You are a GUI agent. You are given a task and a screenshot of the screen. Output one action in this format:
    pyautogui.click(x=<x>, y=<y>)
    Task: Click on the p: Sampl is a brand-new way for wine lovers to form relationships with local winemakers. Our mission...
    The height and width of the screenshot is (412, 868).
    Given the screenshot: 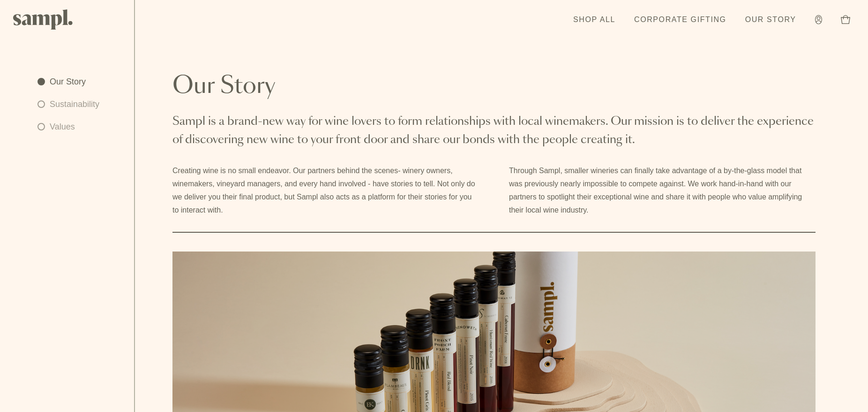 What is the action you would take?
    pyautogui.click(x=494, y=131)
    